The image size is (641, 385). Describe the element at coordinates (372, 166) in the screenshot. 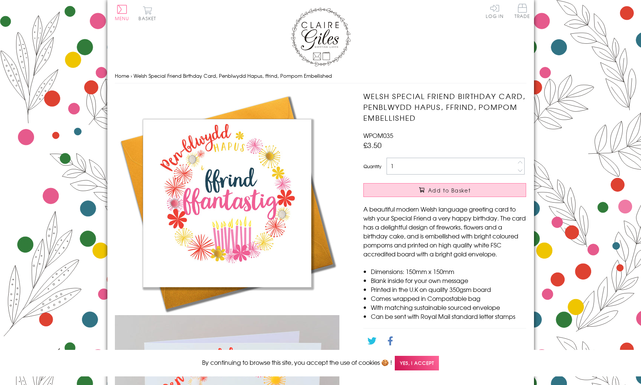

I see `label: Quantity` at that location.